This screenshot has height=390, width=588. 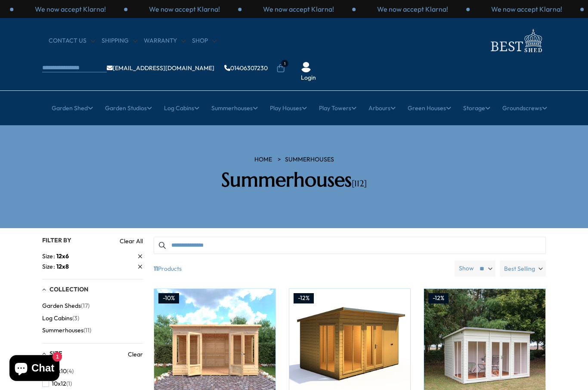 I want to click on span: 1, so click(x=284, y=63).